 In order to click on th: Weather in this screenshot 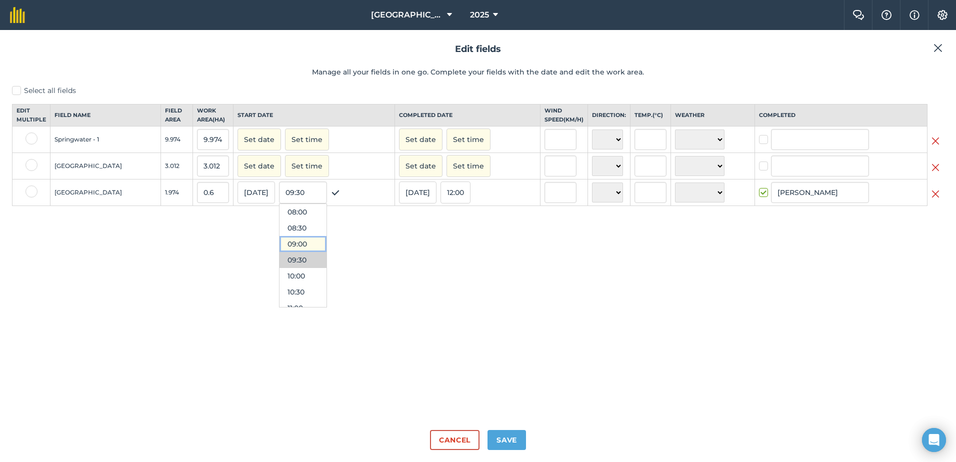, I will do `click(713, 116)`.